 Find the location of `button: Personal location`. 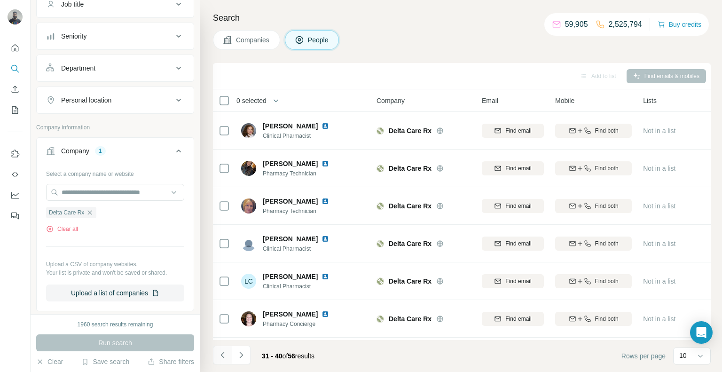

button: Personal location is located at coordinates (115, 100).